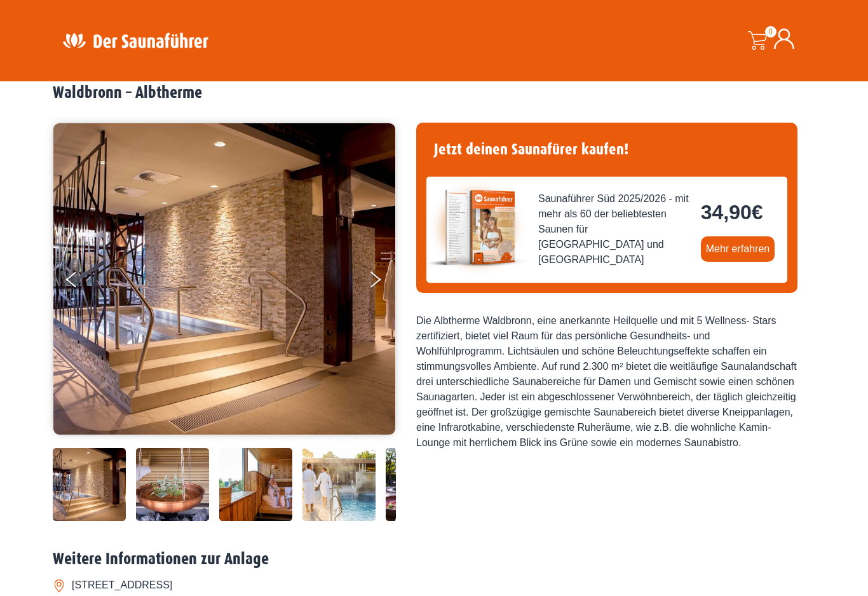  I want to click on img: der-saunafuehrer-2025-sued.jpg, so click(477, 227).